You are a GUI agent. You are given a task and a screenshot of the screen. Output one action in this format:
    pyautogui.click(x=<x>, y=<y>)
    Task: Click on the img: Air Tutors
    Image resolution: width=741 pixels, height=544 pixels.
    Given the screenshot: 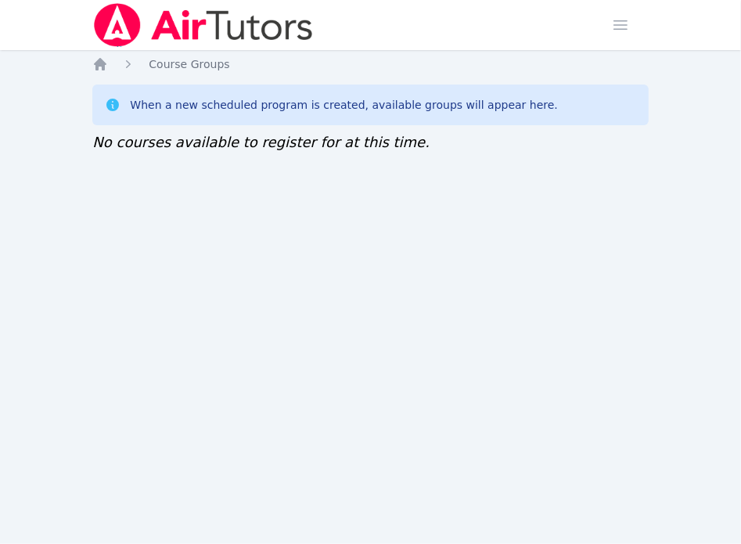 What is the action you would take?
    pyautogui.click(x=203, y=25)
    